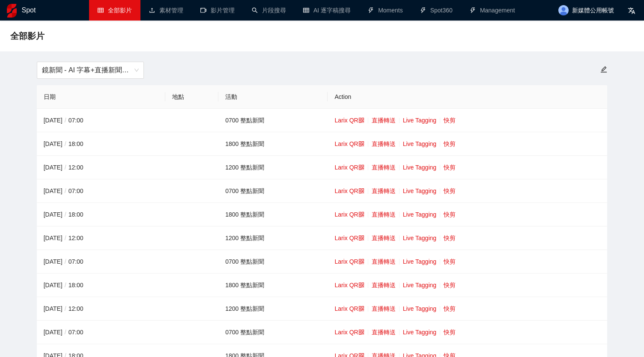 The height and width of the screenshot is (357, 644). I want to click on span: edit, so click(604, 69).